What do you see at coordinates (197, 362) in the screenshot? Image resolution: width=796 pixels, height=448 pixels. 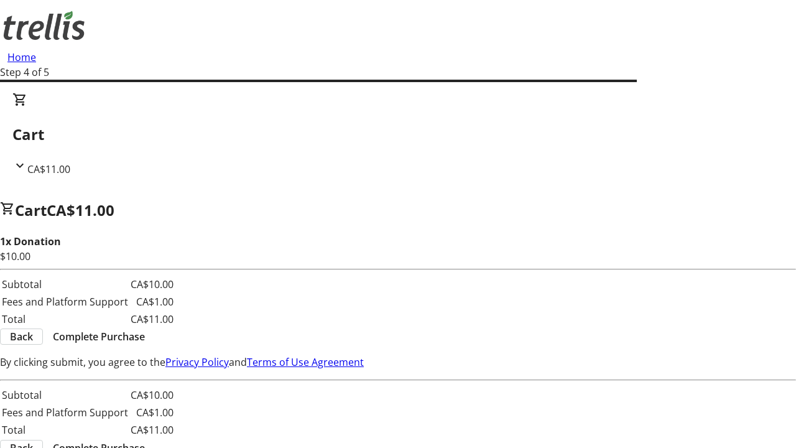 I see `a: Privacy Policy` at bounding box center [197, 362].